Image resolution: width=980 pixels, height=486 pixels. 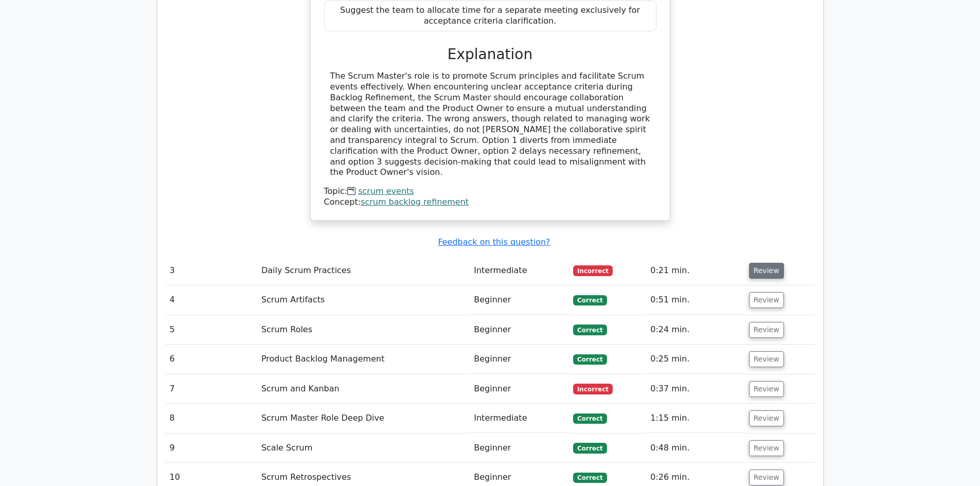 What do you see at coordinates (364, 418) in the screenshot?
I see `td: Scrum Master Role Deep Dive` at bounding box center [364, 418].